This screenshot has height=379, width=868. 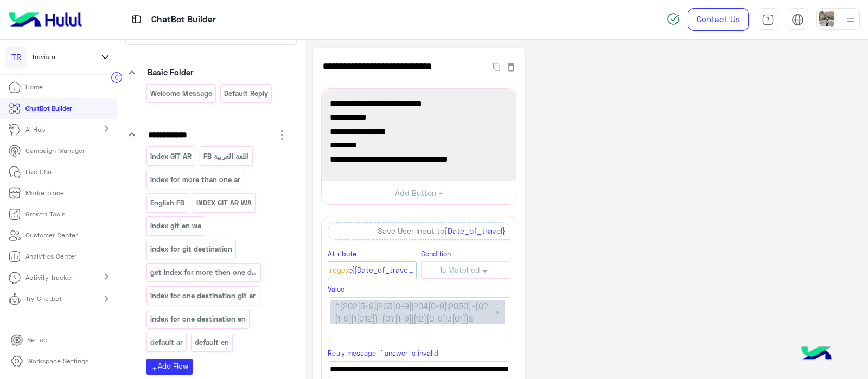 What do you see at coordinates (44, 299) in the screenshot?
I see `p: Try Chatbot` at bounding box center [44, 299].